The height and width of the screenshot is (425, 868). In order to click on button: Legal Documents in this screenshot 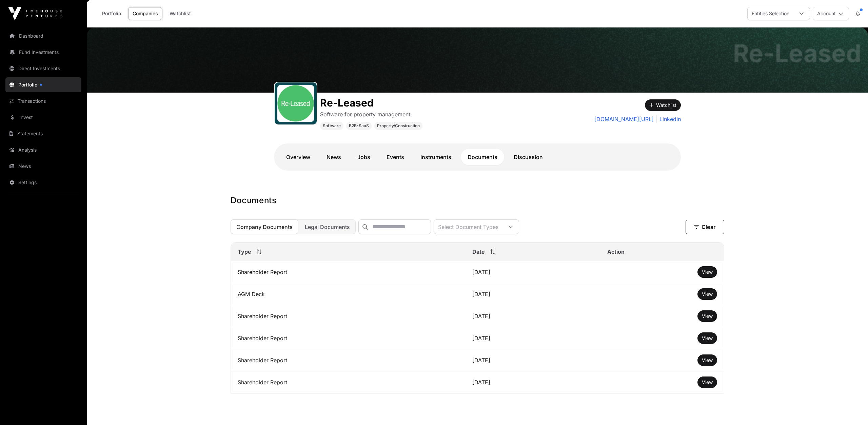, I will do `click(327, 227)`.